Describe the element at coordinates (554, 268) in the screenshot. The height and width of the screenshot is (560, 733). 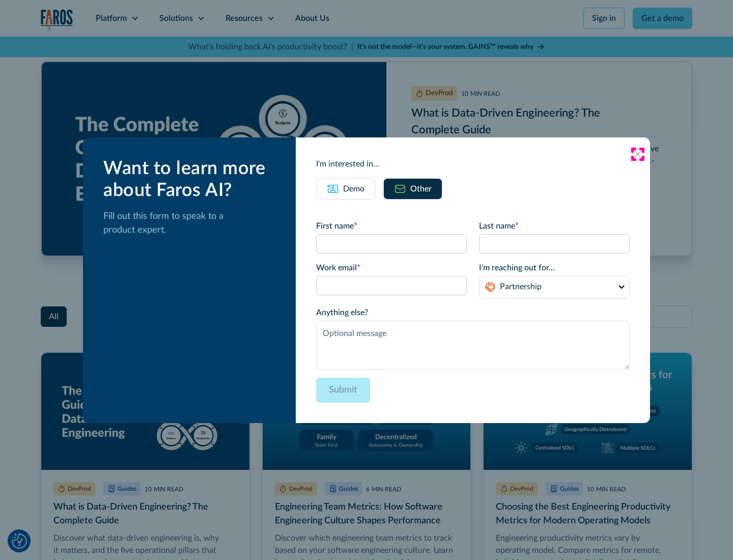
I see `label: I'm reaching out for...` at that location.